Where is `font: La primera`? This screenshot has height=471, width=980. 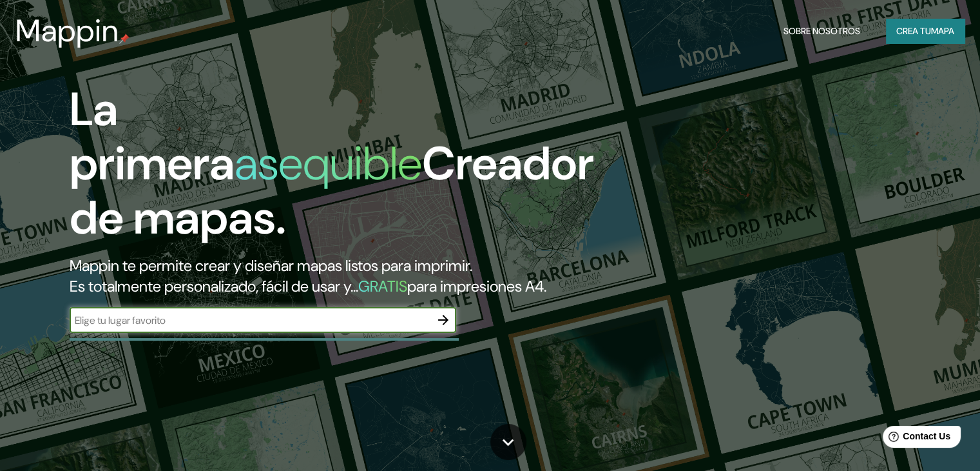
font: La primera is located at coordinates (152, 136).